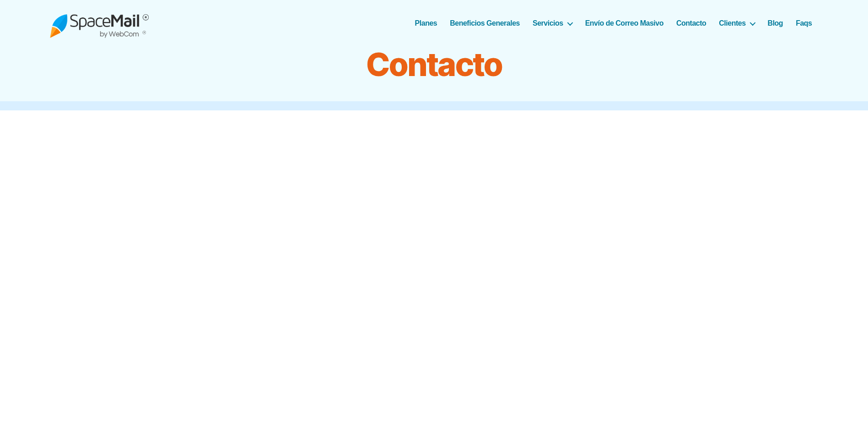 The height and width of the screenshot is (437, 868). I want to click on img: Spacemail, so click(100, 23).